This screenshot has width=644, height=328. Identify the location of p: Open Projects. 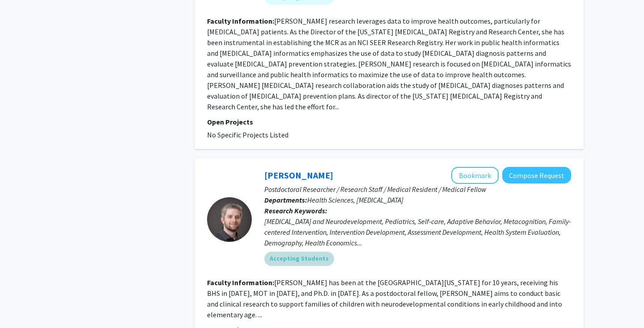
(389, 122).